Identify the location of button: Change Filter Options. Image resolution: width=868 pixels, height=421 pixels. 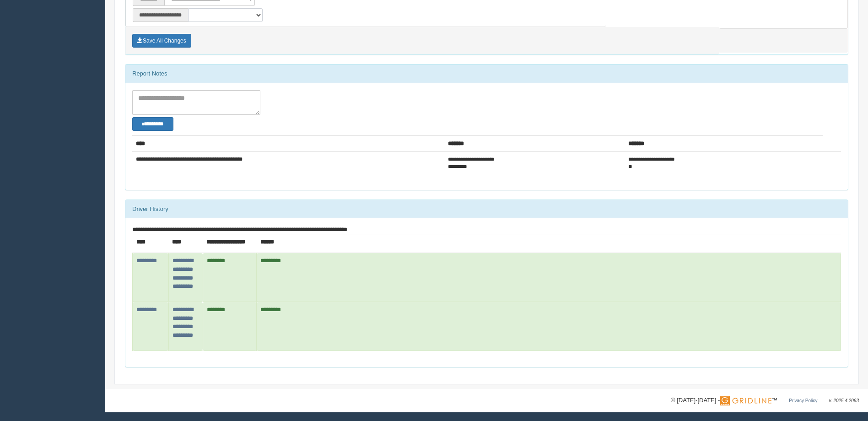
(153, 124).